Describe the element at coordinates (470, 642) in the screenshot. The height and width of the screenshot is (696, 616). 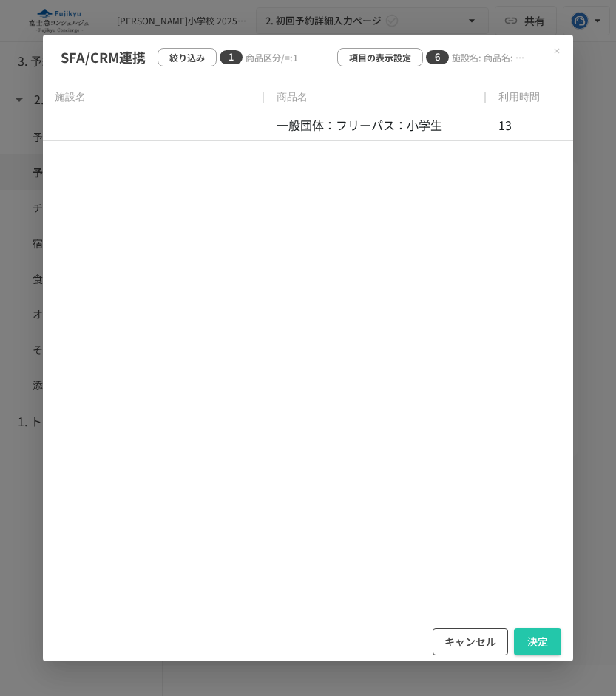
I see `button: キャンセル` at that location.